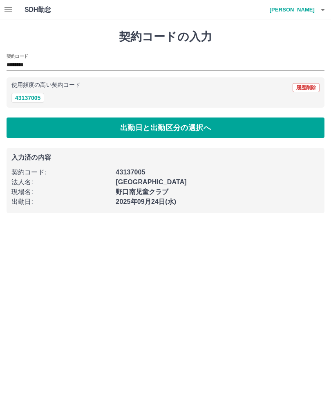 This screenshot has height=400, width=331. What do you see at coordinates (28, 98) in the screenshot?
I see `button: 43137005` at bounding box center [28, 98].